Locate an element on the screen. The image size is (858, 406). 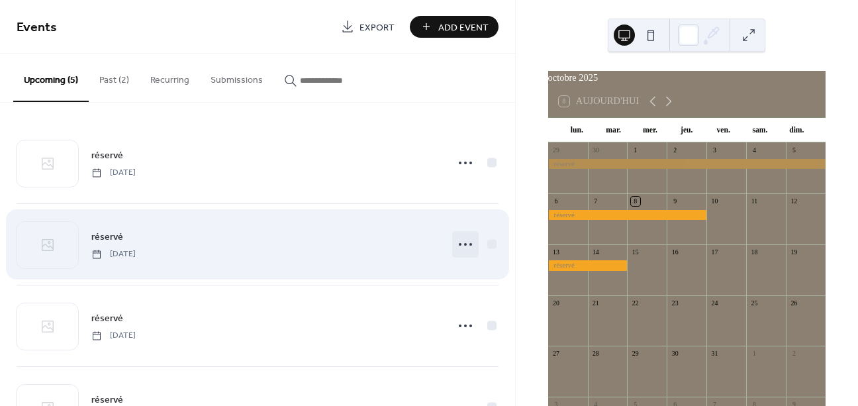
div: 25 is located at coordinates (755, 303).